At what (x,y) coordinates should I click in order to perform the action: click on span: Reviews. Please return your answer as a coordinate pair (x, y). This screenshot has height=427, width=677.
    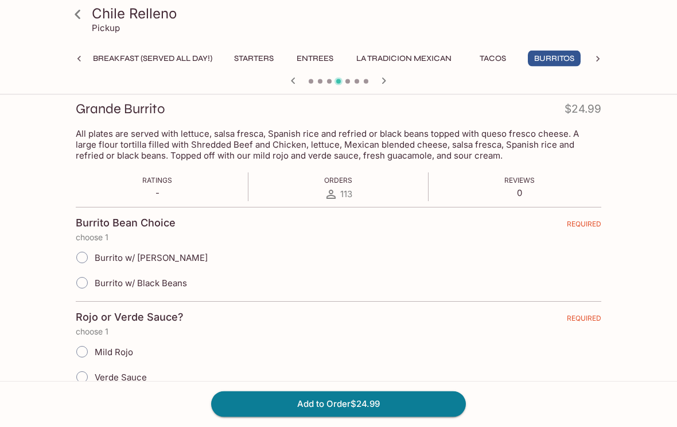
    Looking at the image, I should click on (520, 180).